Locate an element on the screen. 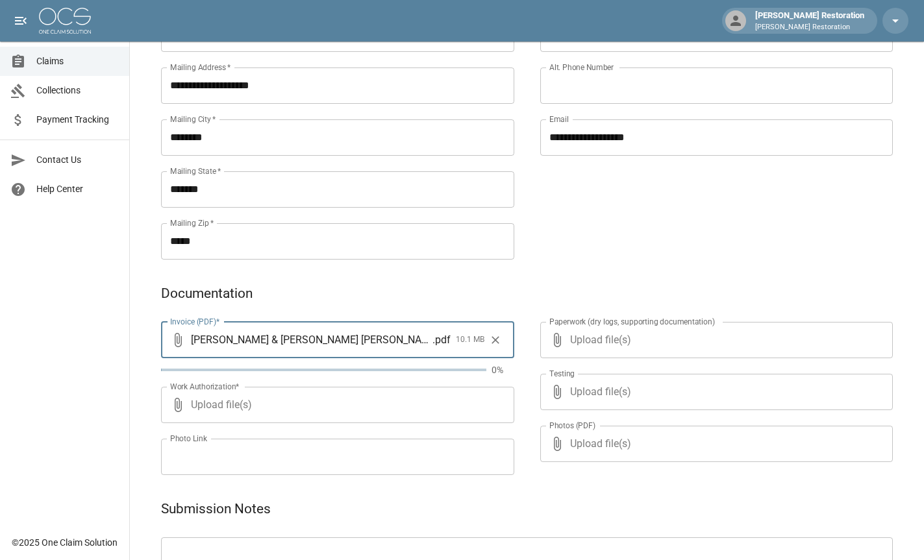 The width and height of the screenshot is (924, 560). label: Invoice (PDF)* is located at coordinates (194, 321).